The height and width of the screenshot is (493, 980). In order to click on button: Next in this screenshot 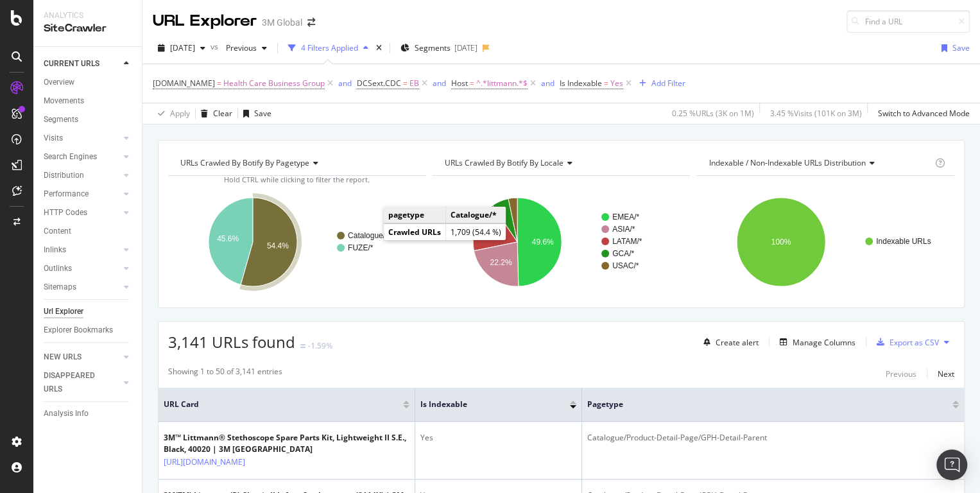, I will do `click(945, 374)`.